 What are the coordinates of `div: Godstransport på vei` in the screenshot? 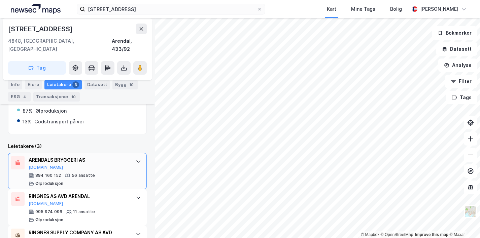 It's located at (59, 122).